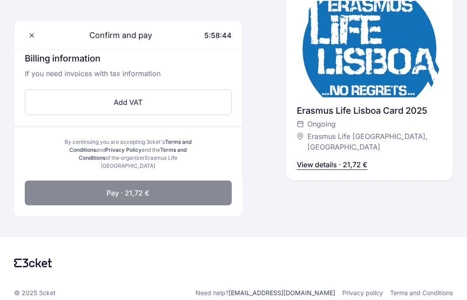  Describe the element at coordinates (128, 77) in the screenshot. I see `p: If you need invoices with tax information` at that location.